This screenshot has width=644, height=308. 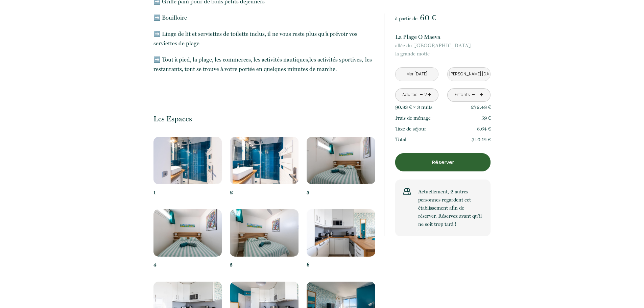 I want to click on p: 59 €, so click(x=486, y=118).